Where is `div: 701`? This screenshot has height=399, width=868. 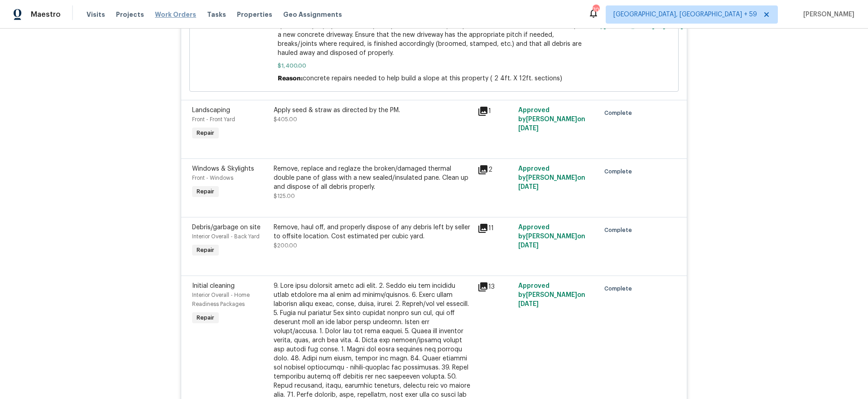
div: 701 is located at coordinates (596, 10).